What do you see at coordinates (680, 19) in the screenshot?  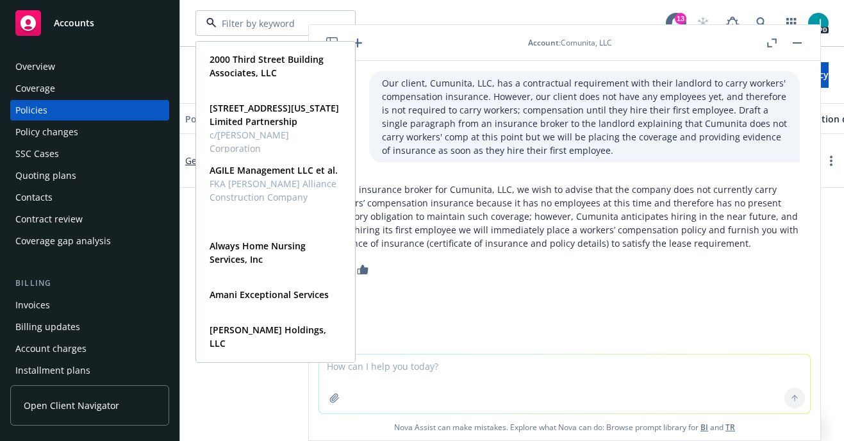 I see `div: 13` at bounding box center [680, 19].